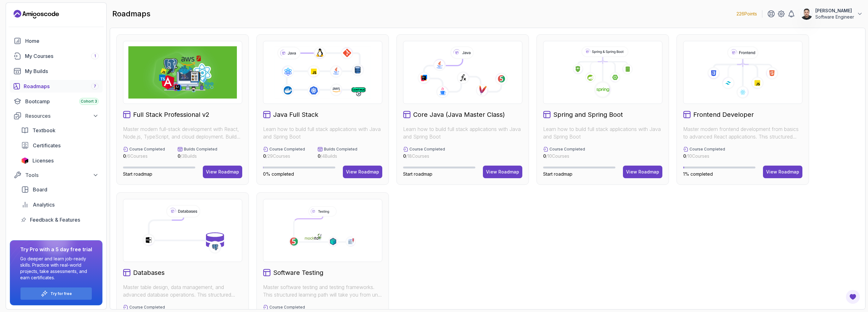  What do you see at coordinates (62, 86) in the screenshot?
I see `div: Roadmaps` at bounding box center [62, 86].